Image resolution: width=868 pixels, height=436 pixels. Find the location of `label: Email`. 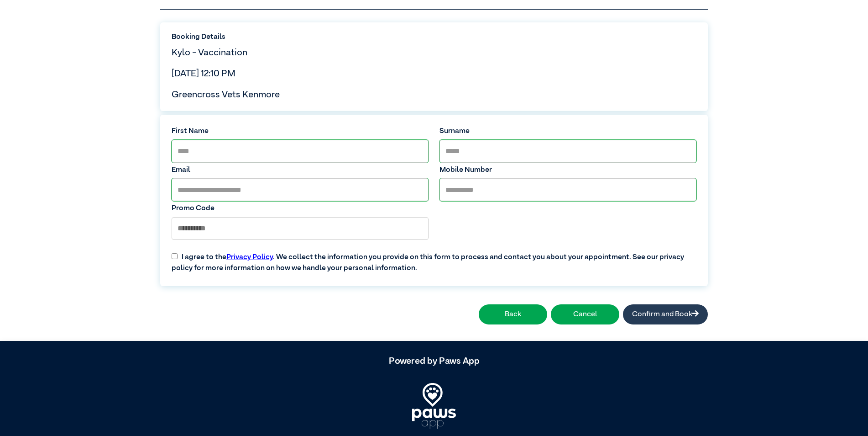

label: Email is located at coordinates (300, 170).